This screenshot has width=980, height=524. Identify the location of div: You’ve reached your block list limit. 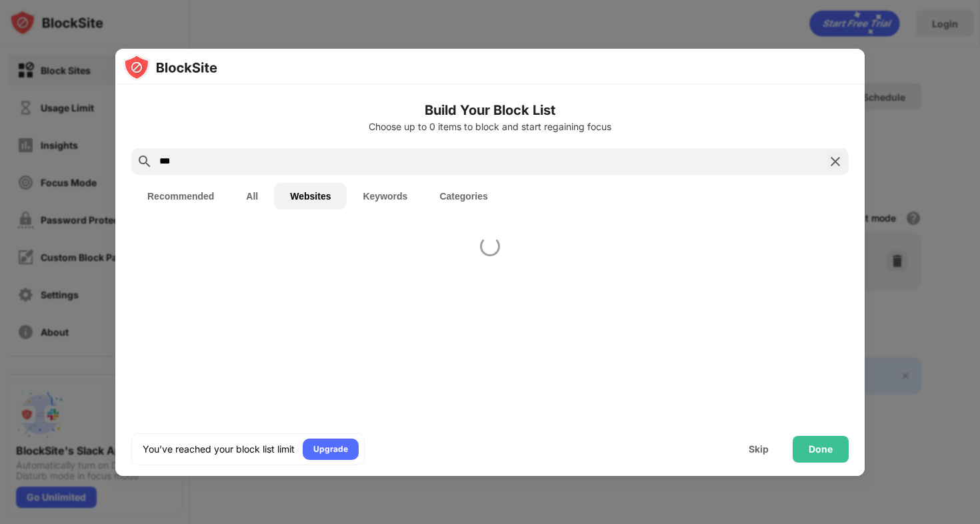
(218, 449).